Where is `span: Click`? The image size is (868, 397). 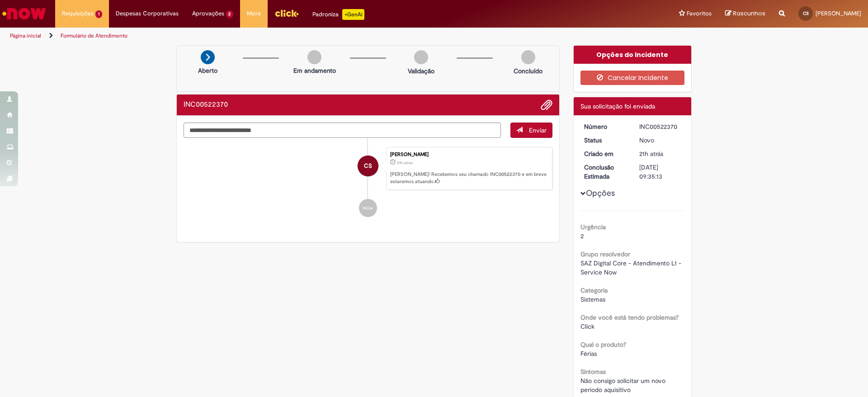
span: Click is located at coordinates (587, 327).